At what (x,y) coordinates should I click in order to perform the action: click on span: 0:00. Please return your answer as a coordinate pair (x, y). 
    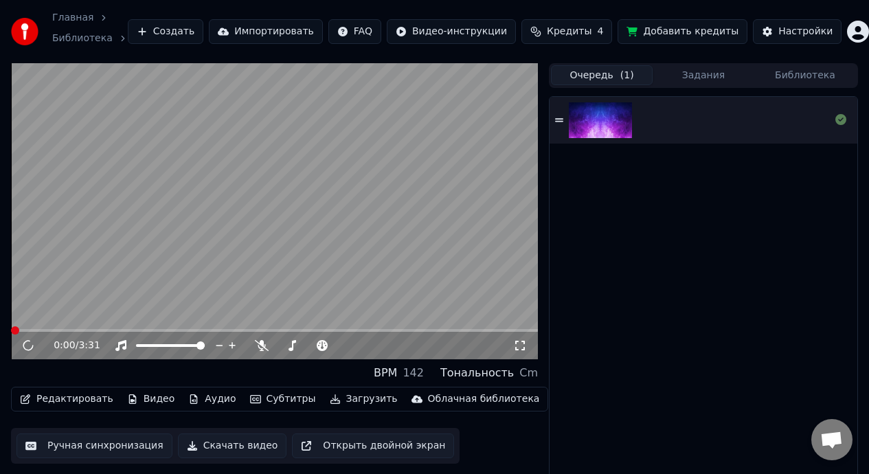
    Looking at the image, I should click on (64, 346).